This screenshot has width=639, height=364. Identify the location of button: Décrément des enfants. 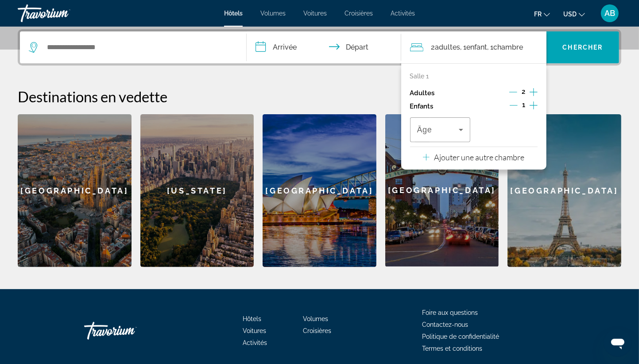
(514, 106).